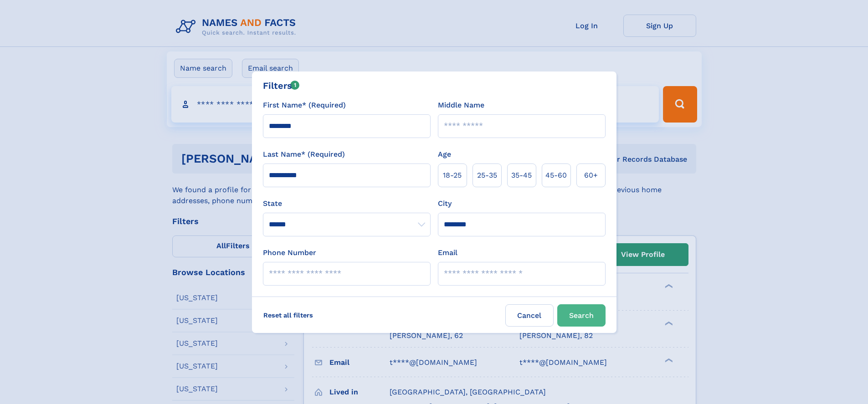  Describe the element at coordinates (452, 175) in the screenshot. I see `span: 18‑25` at that location.